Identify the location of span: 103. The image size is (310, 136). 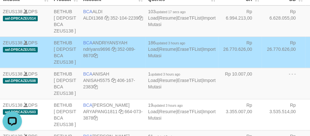
(167, 12).